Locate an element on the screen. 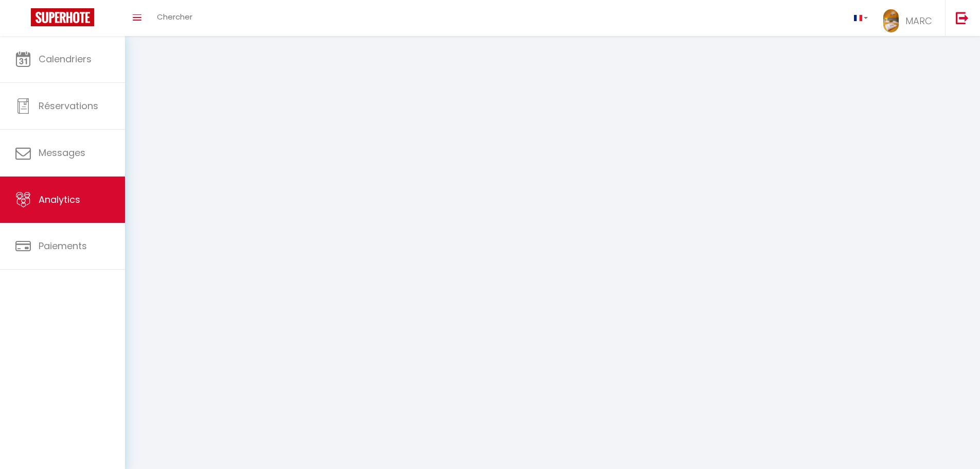  span: Calendriers is located at coordinates (65, 59).